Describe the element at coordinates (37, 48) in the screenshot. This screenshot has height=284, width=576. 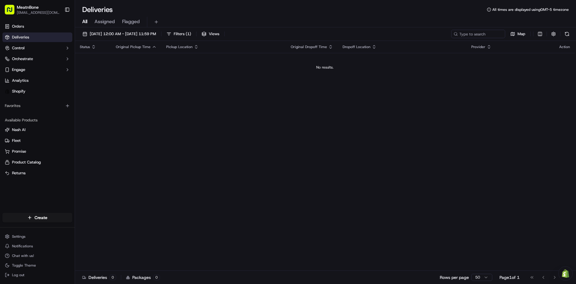
I see `button: Control` at that location.